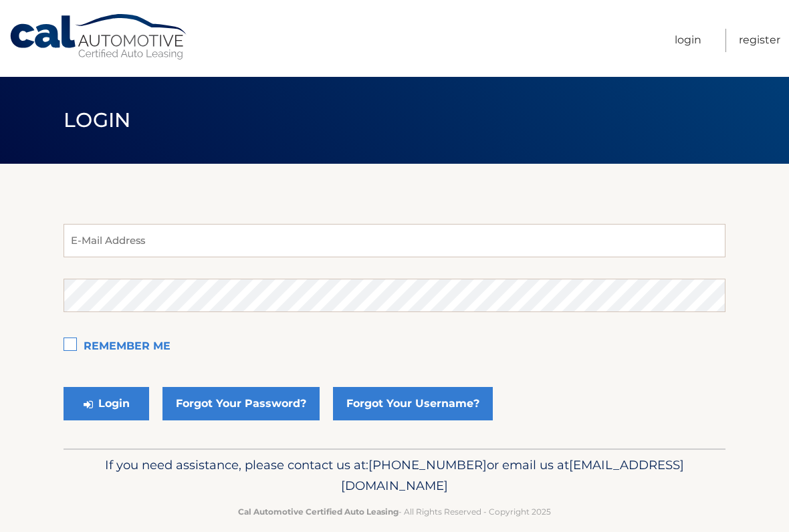 This screenshot has height=532, width=789. I want to click on a: Register, so click(759, 40).